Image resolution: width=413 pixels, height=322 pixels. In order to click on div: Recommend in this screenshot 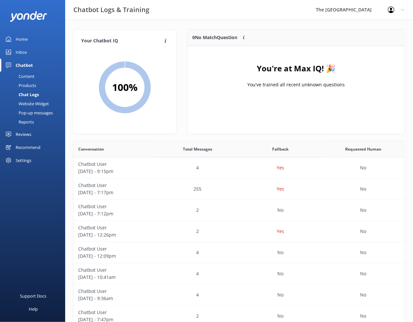, I will do `click(28, 147)`.